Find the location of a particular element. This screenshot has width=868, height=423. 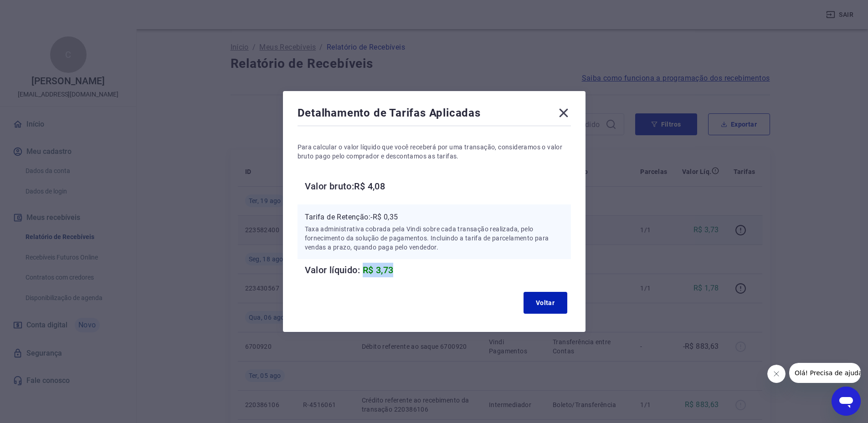

div: Detalhamento de Tarifas Aplicadas is located at coordinates (434, 114).